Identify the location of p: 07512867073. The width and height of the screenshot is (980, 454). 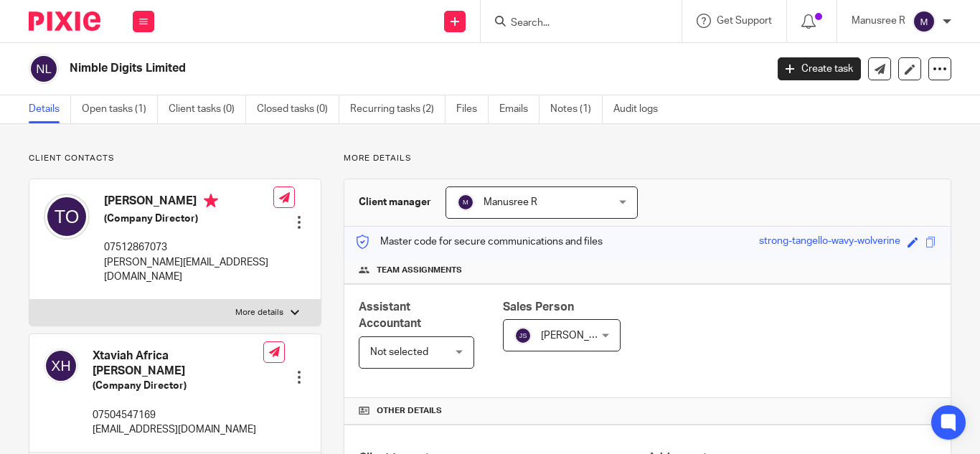
(189, 247).